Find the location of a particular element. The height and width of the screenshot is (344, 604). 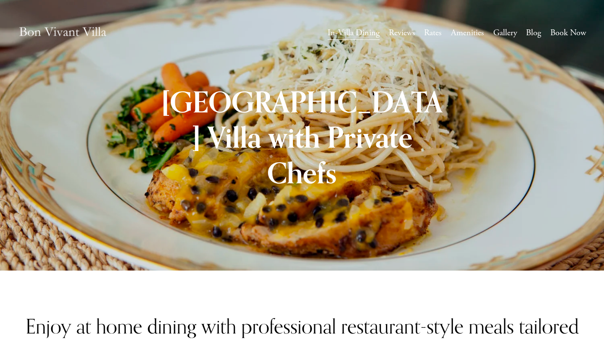

a: Reviews is located at coordinates (402, 33).